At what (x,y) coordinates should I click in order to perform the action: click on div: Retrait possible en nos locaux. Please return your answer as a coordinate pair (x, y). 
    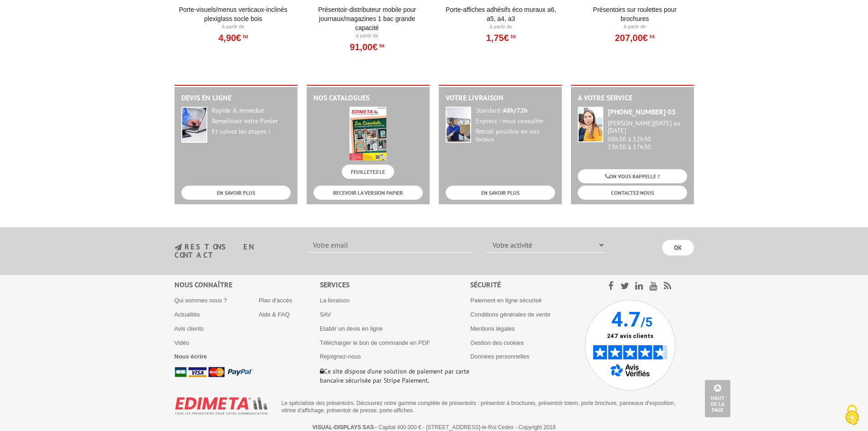
    Looking at the image, I should click on (515, 136).